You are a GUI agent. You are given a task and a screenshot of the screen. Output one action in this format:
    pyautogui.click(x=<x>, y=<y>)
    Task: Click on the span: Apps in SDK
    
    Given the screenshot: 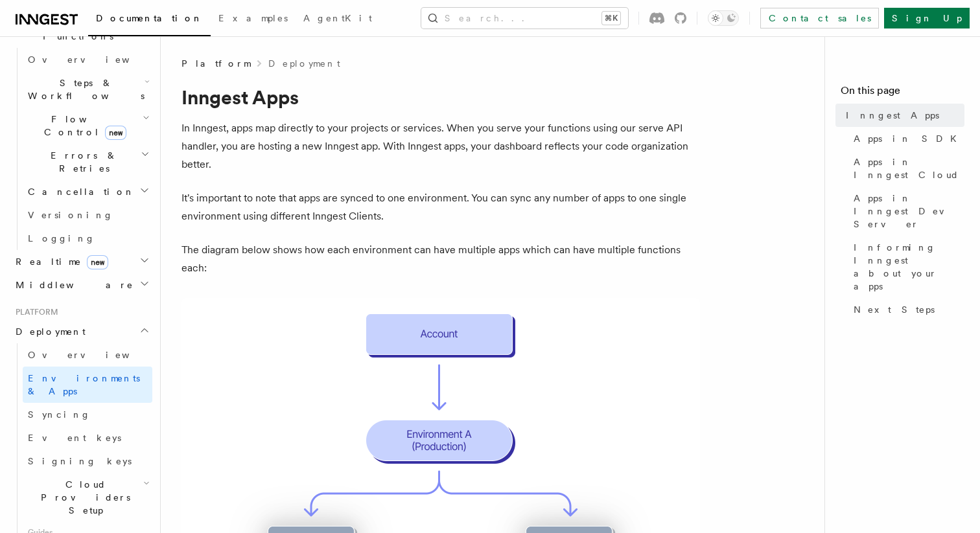 What is the action you would take?
    pyautogui.click(x=909, y=139)
    